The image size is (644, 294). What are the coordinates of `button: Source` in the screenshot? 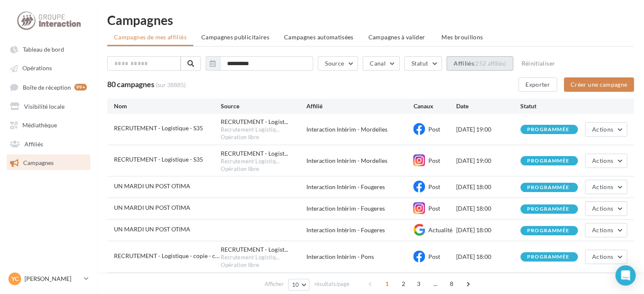 It's located at (338, 63).